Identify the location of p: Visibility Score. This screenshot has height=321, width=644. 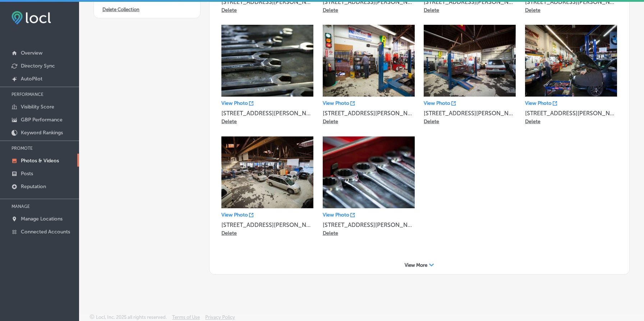
(38, 106).